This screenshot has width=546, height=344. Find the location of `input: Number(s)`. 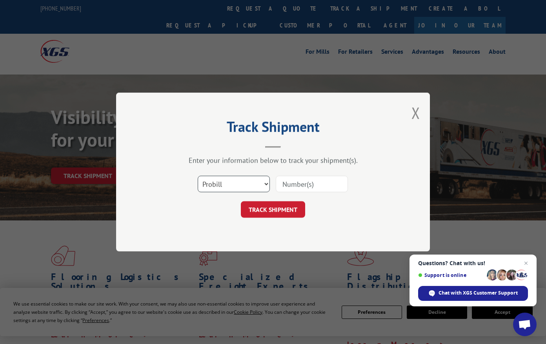

input: Number(s) is located at coordinates (312, 184).